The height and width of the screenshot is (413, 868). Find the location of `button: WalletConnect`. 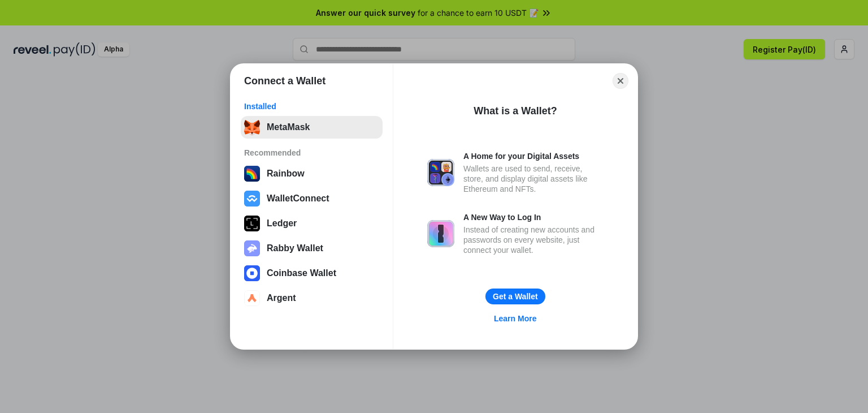

button: WalletConnect is located at coordinates (311, 198).